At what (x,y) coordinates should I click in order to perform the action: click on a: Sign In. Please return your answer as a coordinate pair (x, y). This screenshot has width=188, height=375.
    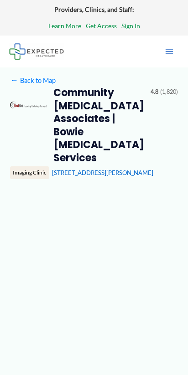
    Looking at the image, I should click on (130, 26).